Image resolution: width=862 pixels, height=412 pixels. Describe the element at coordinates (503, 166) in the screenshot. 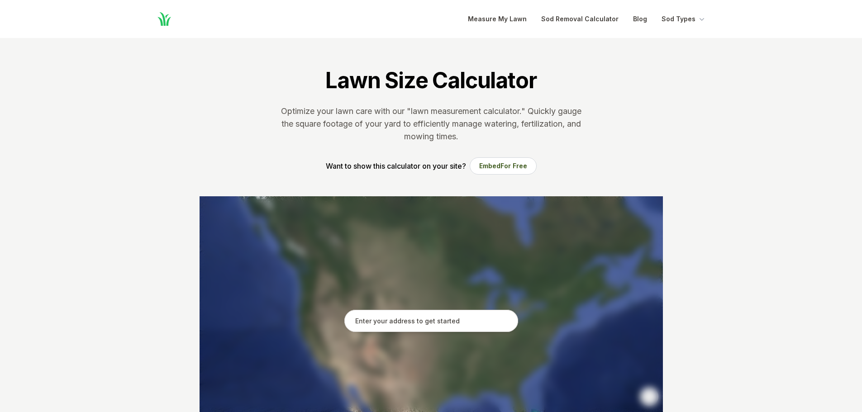

I see `button: EmbedFor Free` at that location.